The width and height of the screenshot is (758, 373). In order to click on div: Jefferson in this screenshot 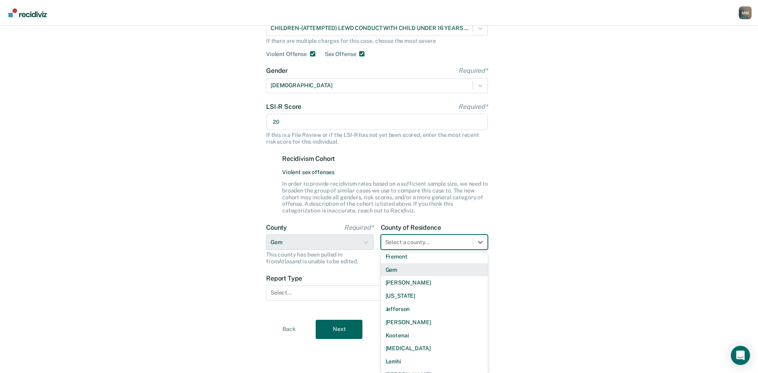, I will do `click(435, 309)`.